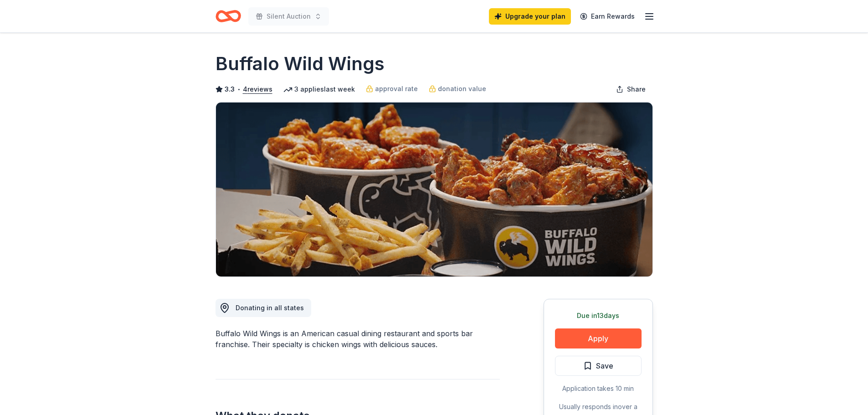  I want to click on span: Donating in all states, so click(270, 307).